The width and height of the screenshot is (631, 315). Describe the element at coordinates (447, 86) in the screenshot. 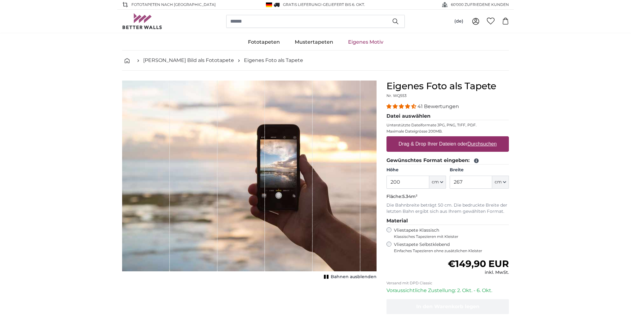

I see `h1: Eigenes Foto als Tapete` at that location.